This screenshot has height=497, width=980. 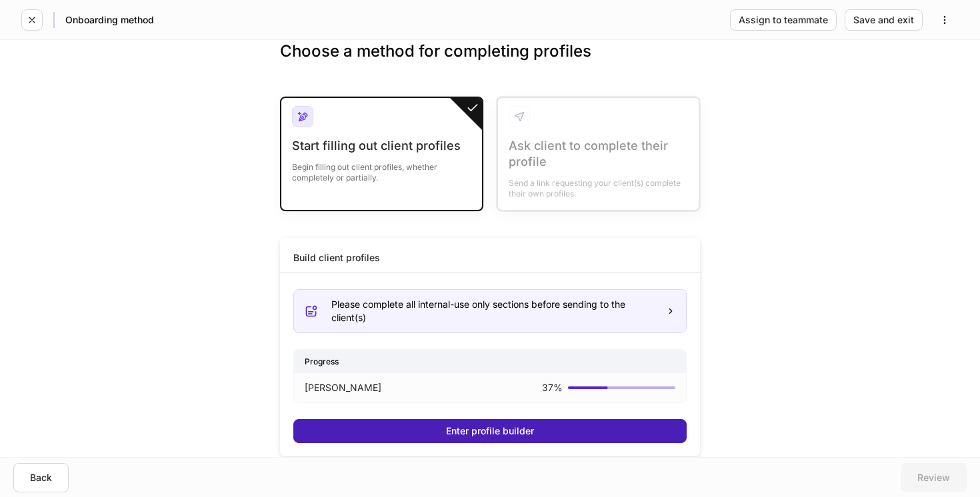 I want to click on p: 37 %, so click(x=552, y=387).